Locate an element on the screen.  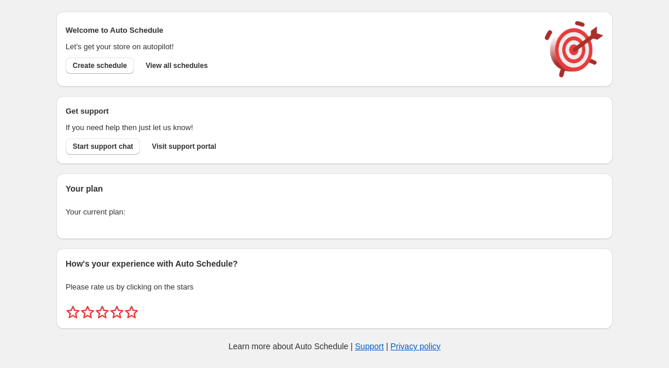
p: If you need help then just let us know! is located at coordinates (299, 128).